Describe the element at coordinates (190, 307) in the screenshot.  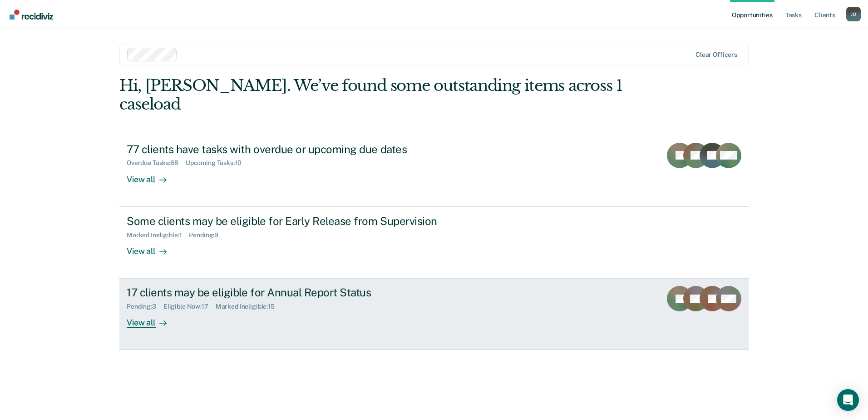
I see `div: Eligible Now : 17` at that location.